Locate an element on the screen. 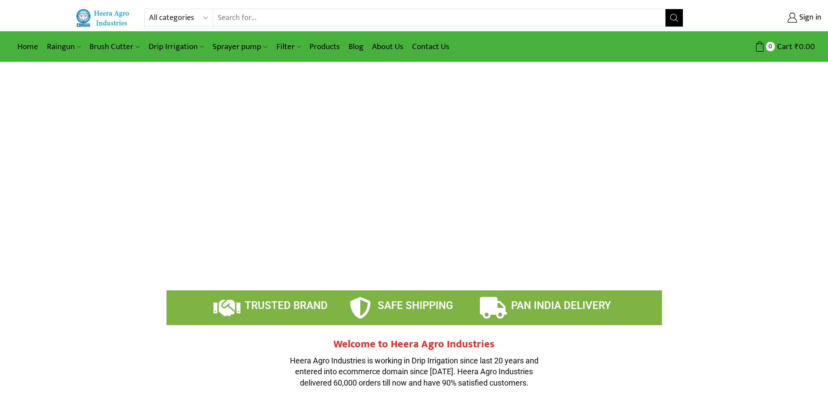 The width and height of the screenshot is (828, 396). span: PAN INDIA DELIVERY is located at coordinates (561, 306).